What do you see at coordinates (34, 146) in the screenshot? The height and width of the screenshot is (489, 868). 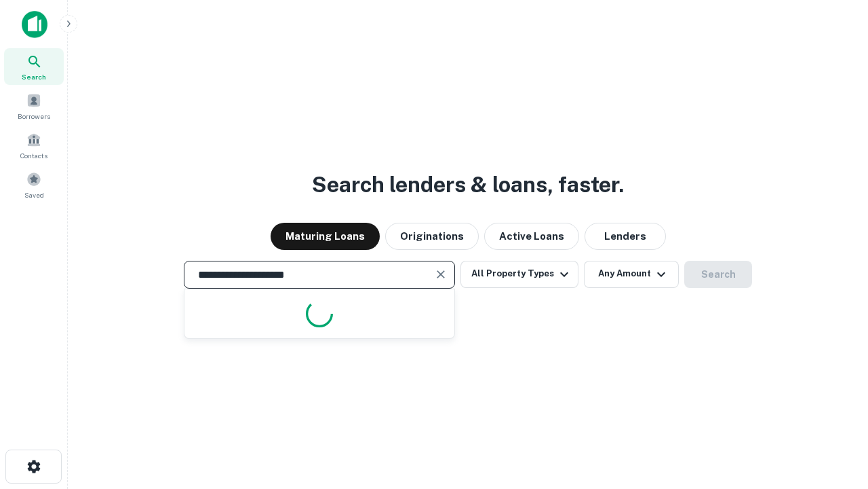 I see `a: Contacts` at bounding box center [34, 146].